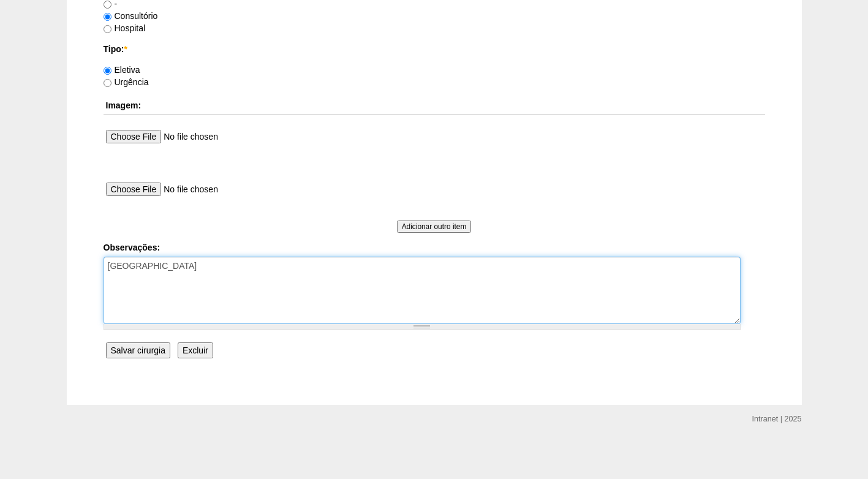 The height and width of the screenshot is (479, 868). I want to click on label: Observações:, so click(434, 248).